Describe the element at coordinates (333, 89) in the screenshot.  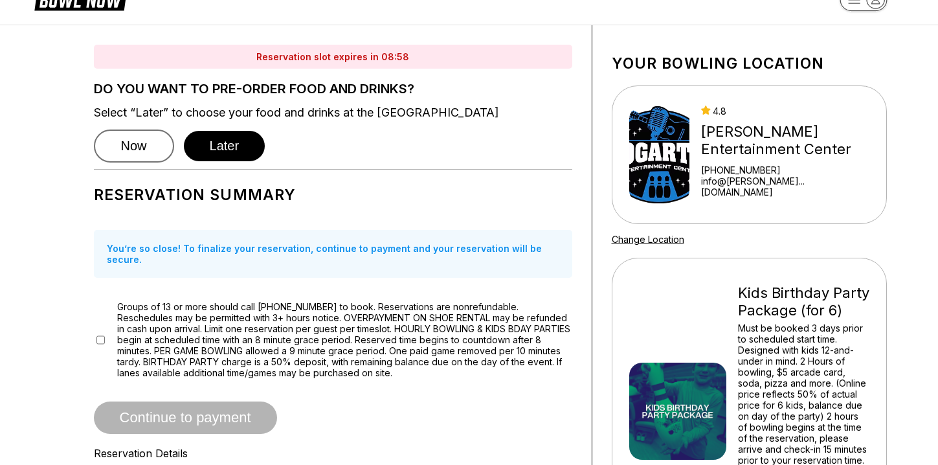
I see `label: DO YOU WANT TO PRE-ORDER FOOD AND DRINKS?` at that location.